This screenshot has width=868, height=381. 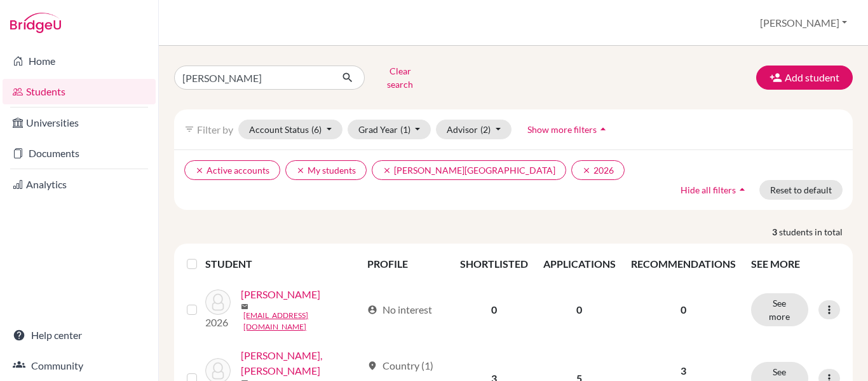 What do you see at coordinates (776, 231) in the screenshot?
I see `strong: 3` at bounding box center [776, 231].